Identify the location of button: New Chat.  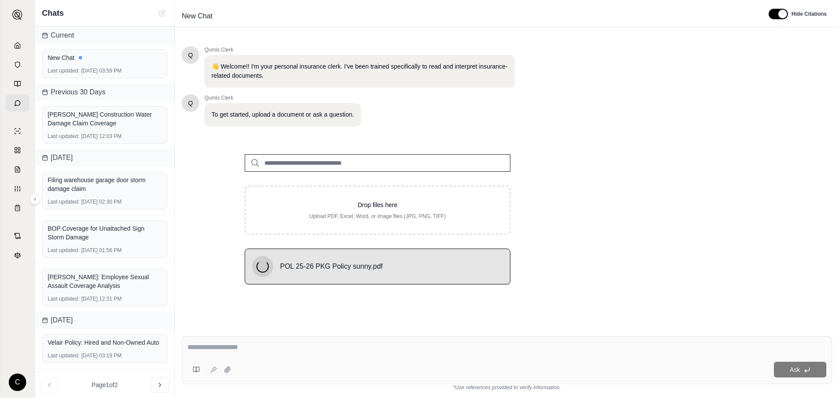
(162, 13).